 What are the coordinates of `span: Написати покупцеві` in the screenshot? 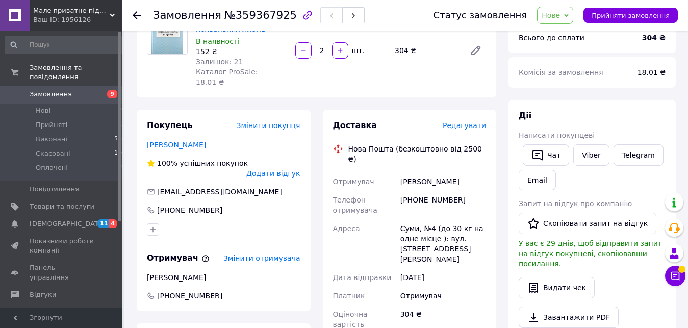 It's located at (557, 135).